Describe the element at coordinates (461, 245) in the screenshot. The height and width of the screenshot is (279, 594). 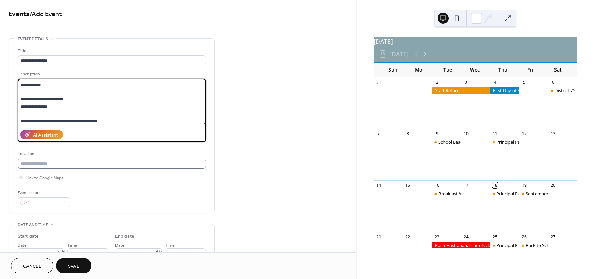
I see `div: Rosh Hashanah, schools closed` at that location.